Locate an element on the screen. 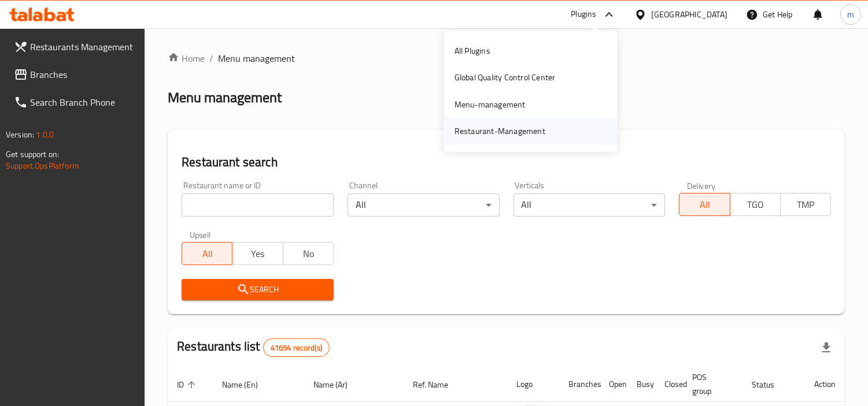  h2: Restaurant search is located at coordinates (506, 162).